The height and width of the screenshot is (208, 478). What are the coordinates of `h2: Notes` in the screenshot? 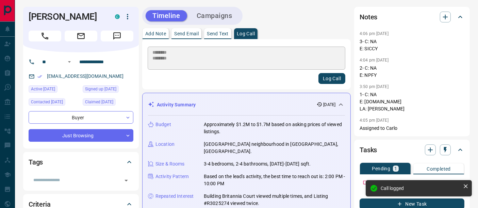 It's located at (368, 17).